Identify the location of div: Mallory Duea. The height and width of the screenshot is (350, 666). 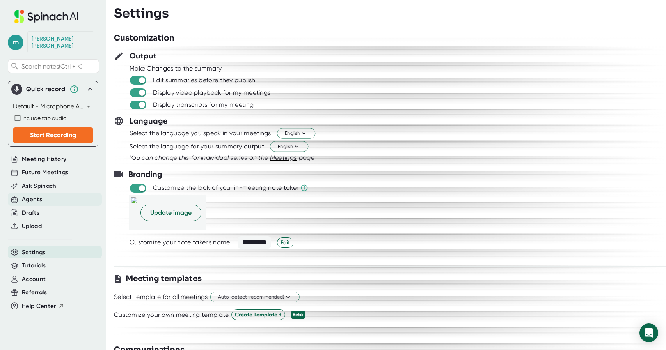
(61, 42).